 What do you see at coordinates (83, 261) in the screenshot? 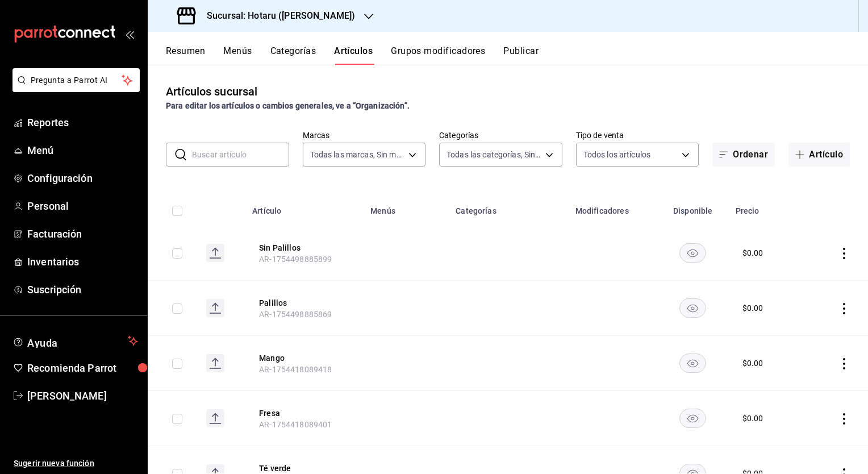
I see `span: Inventarios` at bounding box center [83, 261].